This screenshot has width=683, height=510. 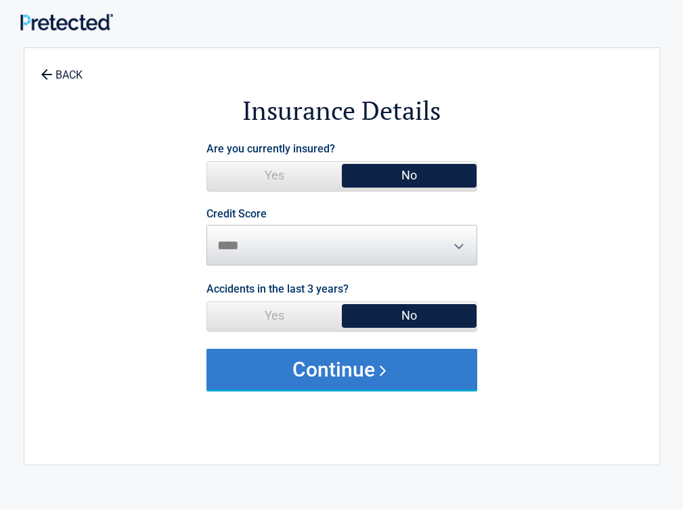 What do you see at coordinates (66, 22) in the screenshot?
I see `img: Main Logo` at bounding box center [66, 22].